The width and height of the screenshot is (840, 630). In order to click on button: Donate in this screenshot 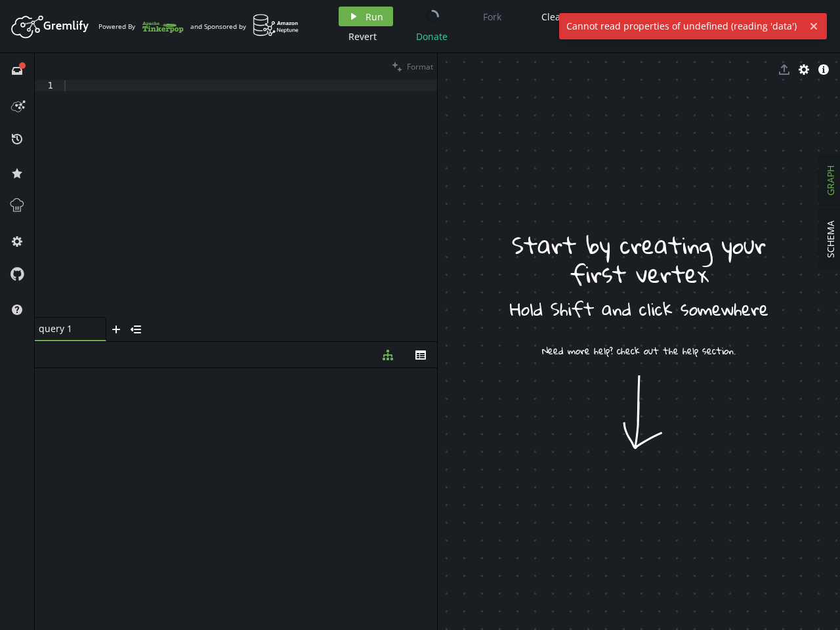, I will do `click(432, 36)`.